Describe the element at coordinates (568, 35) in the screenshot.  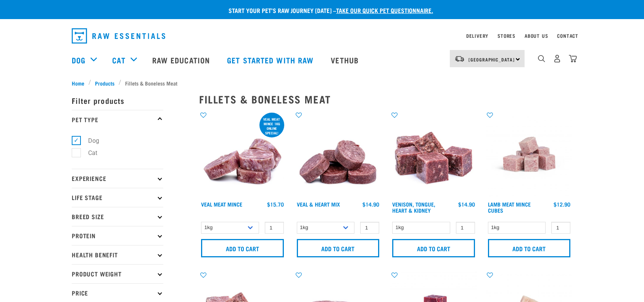
I see `a: Contact` at that location.